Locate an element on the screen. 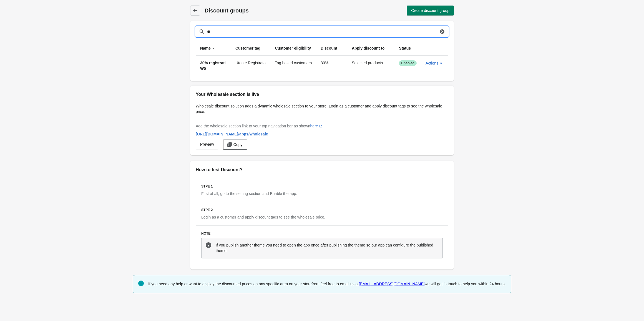 The height and width of the screenshot is (321, 644). a: here(opens a new window) is located at coordinates (317, 126).